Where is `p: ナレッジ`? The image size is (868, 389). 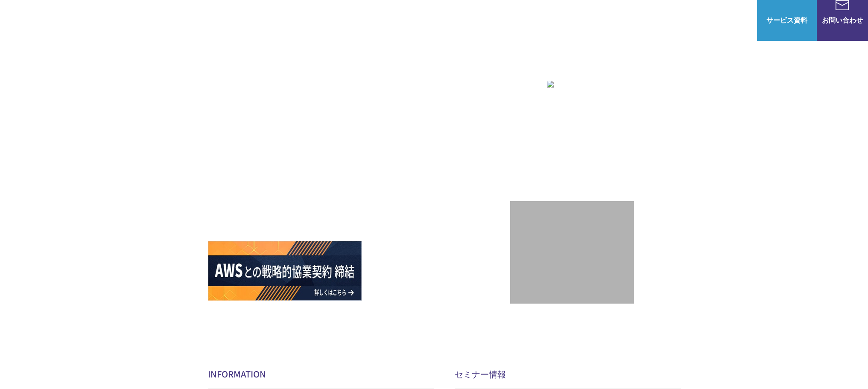 p: ナレッジ is located at coordinates (686, 17).